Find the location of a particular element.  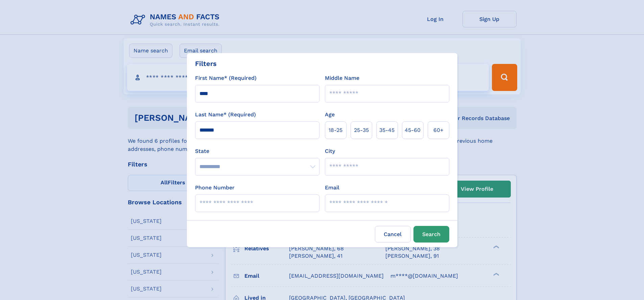

span: 60+ is located at coordinates (438, 130).